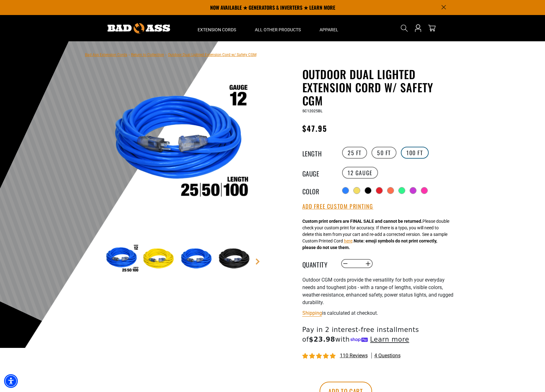 This screenshot has width=545, height=392. What do you see at coordinates (312, 111) in the screenshot?
I see `span: SC12025BL` at bounding box center [312, 111].